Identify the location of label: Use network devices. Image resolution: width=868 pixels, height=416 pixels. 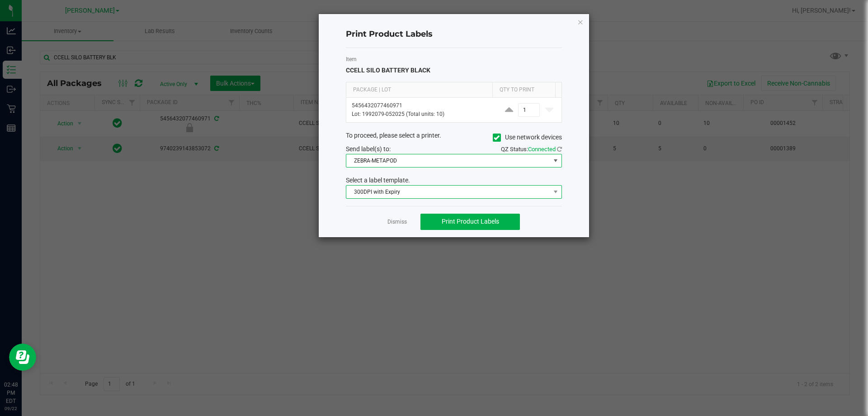
(527, 137).